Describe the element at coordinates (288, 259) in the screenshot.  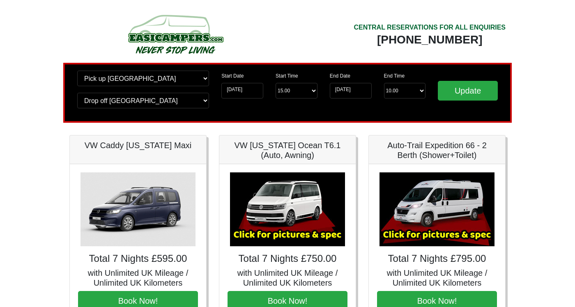
I see `h4: Total 7 Nights £750.00` at that location.